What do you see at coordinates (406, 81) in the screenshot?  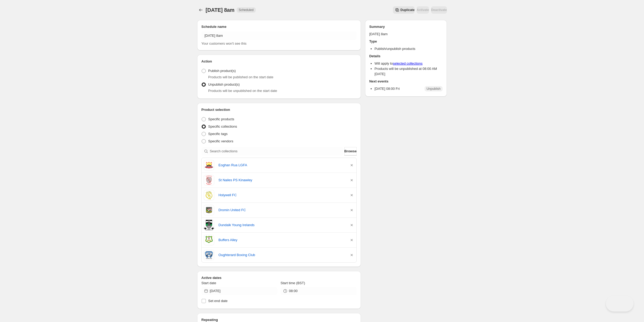 I see `h2: Next events` at bounding box center [406, 81].